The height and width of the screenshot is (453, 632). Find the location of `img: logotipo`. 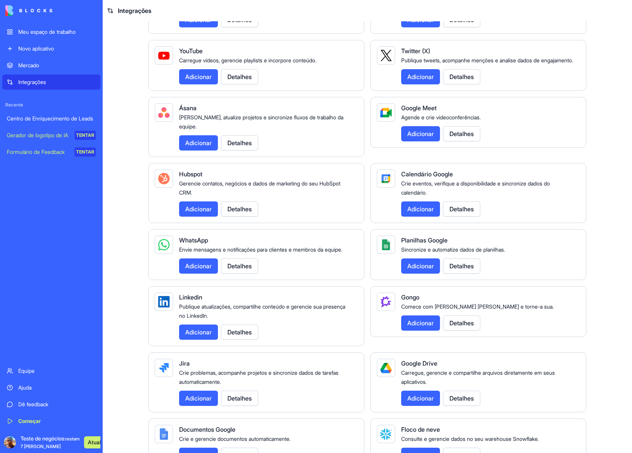

img: logotipo is located at coordinates (29, 11).